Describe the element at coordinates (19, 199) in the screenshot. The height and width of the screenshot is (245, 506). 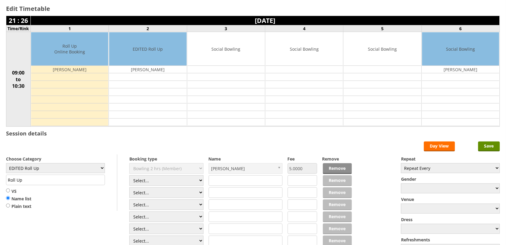
I see `label: Name list` at that location.